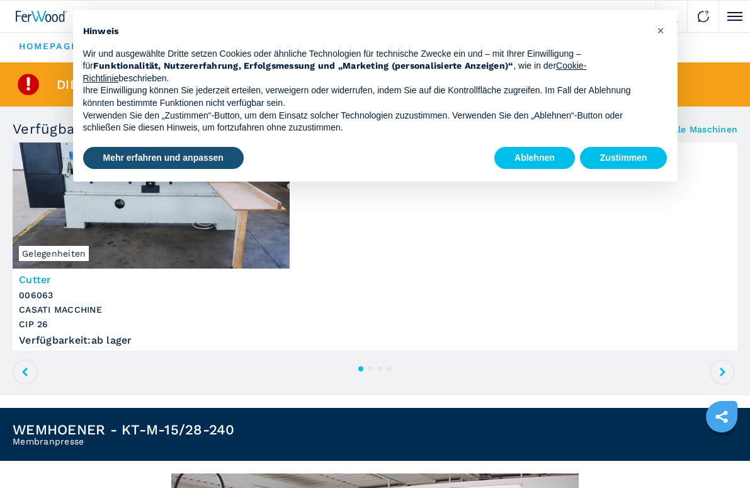 Image resolution: width=750 pixels, height=488 pixels. Describe the element at coordinates (184, 84) in the screenshot. I see `span: Dieser Artikel ist bereits verkauft` at that location.